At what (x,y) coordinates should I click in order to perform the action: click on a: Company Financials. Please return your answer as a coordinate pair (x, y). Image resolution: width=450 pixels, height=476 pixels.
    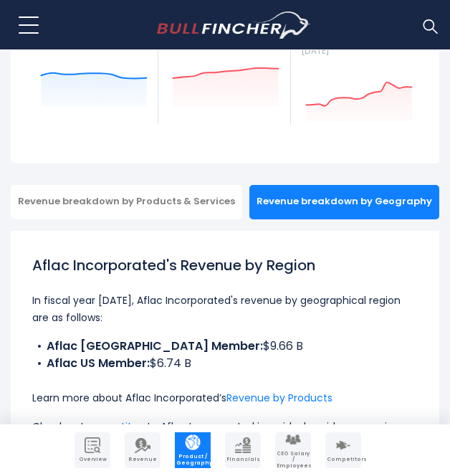
    Looking at the image, I should click on (243, 450).